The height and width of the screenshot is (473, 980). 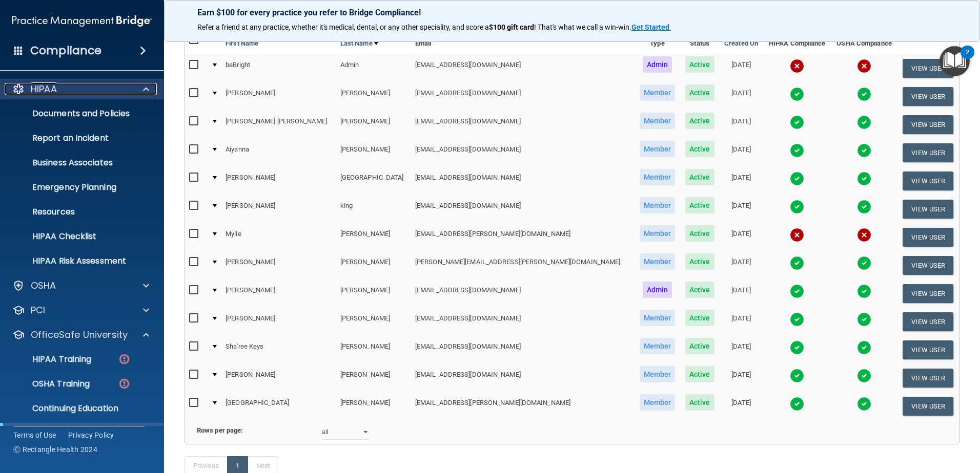 What do you see at coordinates (81, 335) in the screenshot?
I see `a: OfficeSafe University` at bounding box center [81, 335].